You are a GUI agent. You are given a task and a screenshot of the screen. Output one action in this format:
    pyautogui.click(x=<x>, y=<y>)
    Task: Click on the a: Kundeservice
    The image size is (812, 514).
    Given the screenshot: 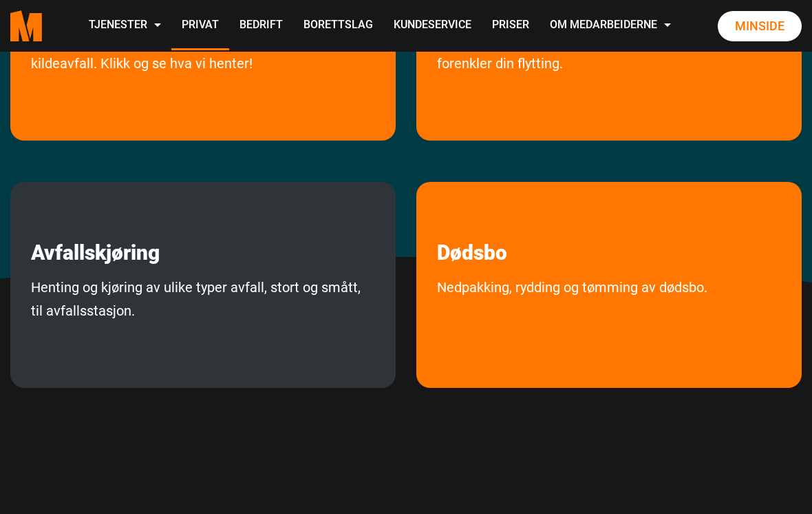 What is the action you would take?
    pyautogui.click(x=432, y=26)
    